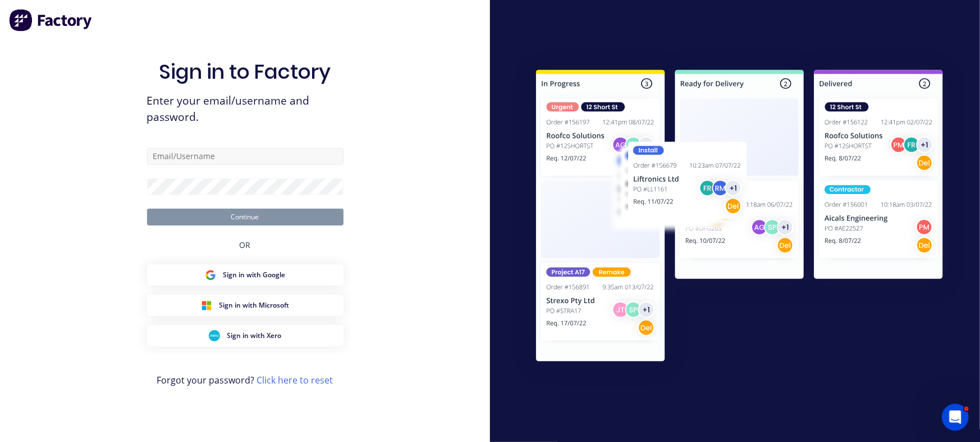 Image resolution: width=980 pixels, height=442 pixels. I want to click on span: Forgot your password?, so click(245, 380).